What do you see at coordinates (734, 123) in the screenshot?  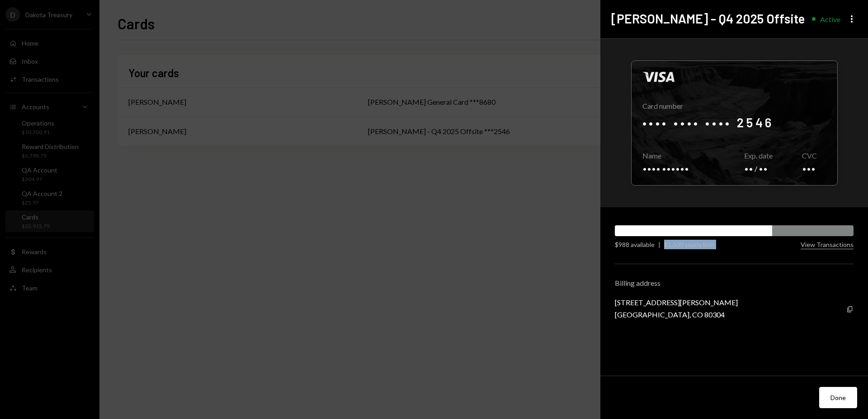 I see `div: Click to reveal` at bounding box center [734, 123].